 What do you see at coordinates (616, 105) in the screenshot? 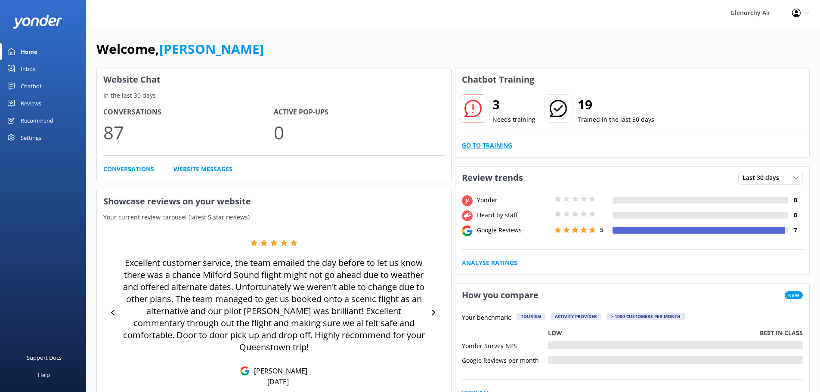
I see `h2: 19` at bounding box center [616, 105].